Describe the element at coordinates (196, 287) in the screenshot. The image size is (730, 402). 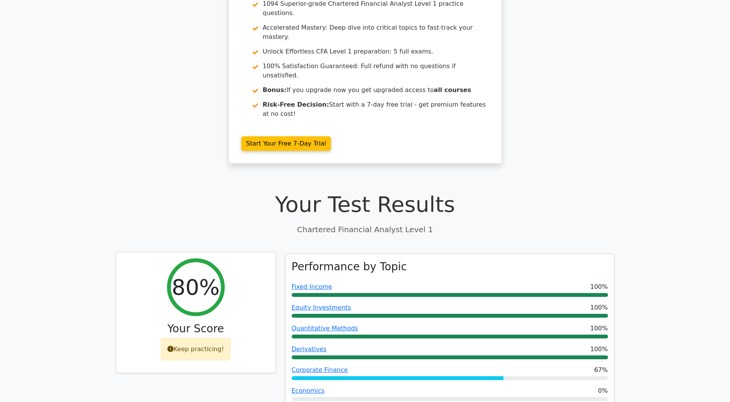
I see `h2: 80%` at that location.